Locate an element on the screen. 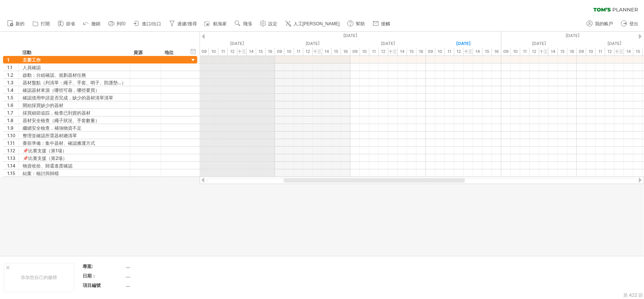  font: 1.10 is located at coordinates (11, 136).